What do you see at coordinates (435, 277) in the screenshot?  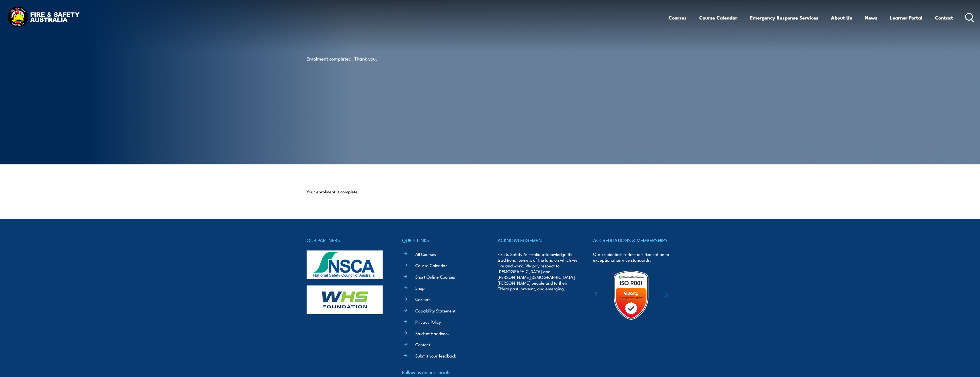 I see `a: Short Online Courses` at bounding box center [435, 277].